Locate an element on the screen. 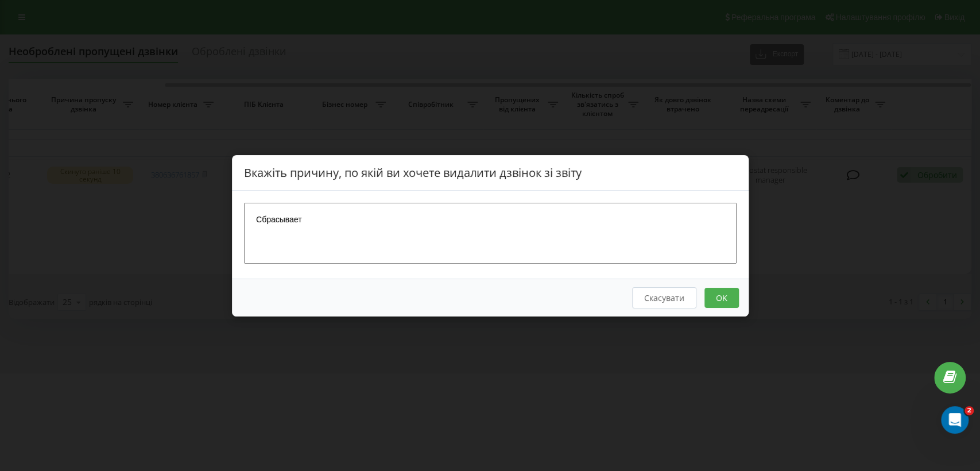 The image size is (980, 471). button: Скасувати is located at coordinates (663, 297).